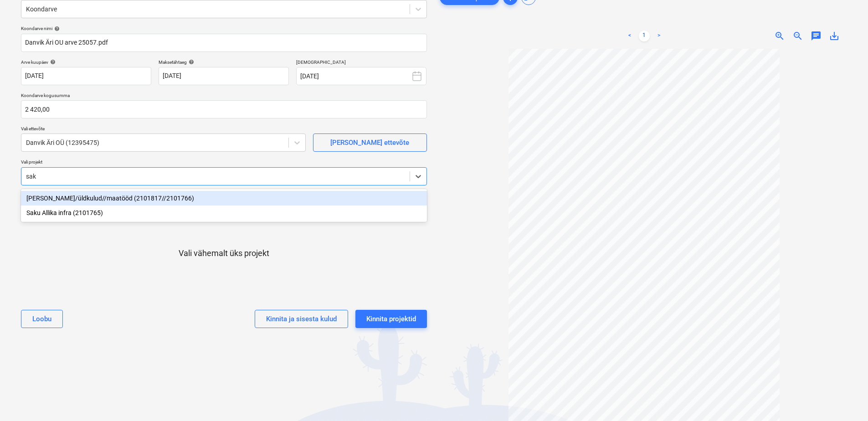  Describe the element at coordinates (224, 110) in the screenshot. I see `input: Koondarve kogusumma` at that location.